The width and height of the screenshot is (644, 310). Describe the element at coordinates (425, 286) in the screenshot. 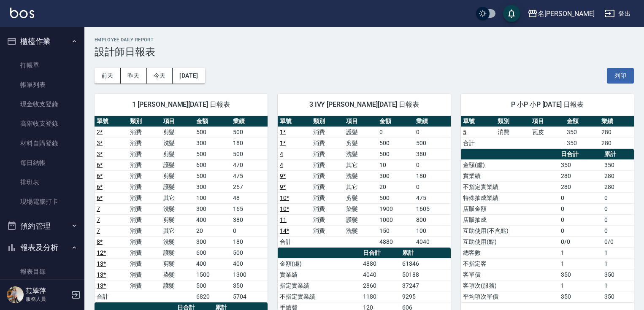

I see `td: 37247` at that location.